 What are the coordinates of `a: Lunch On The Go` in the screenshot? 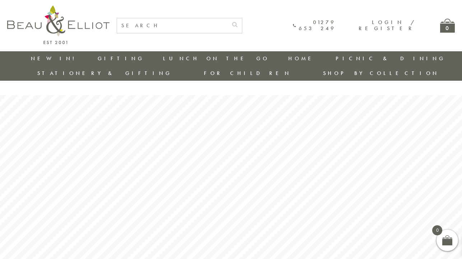 It's located at (216, 58).